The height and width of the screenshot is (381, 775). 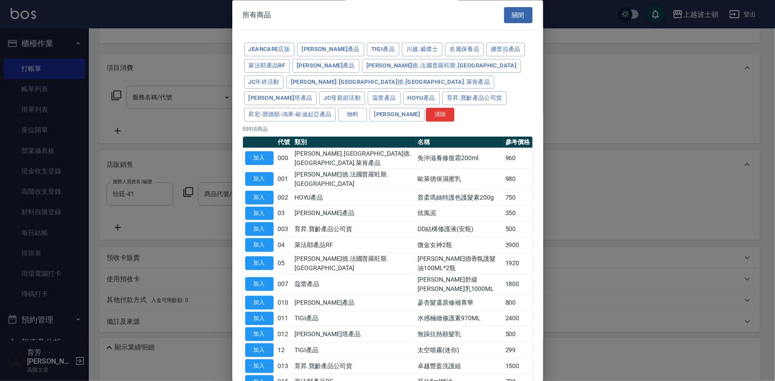 I want to click on td: 卓越豐盈洗護組, so click(x=459, y=367).